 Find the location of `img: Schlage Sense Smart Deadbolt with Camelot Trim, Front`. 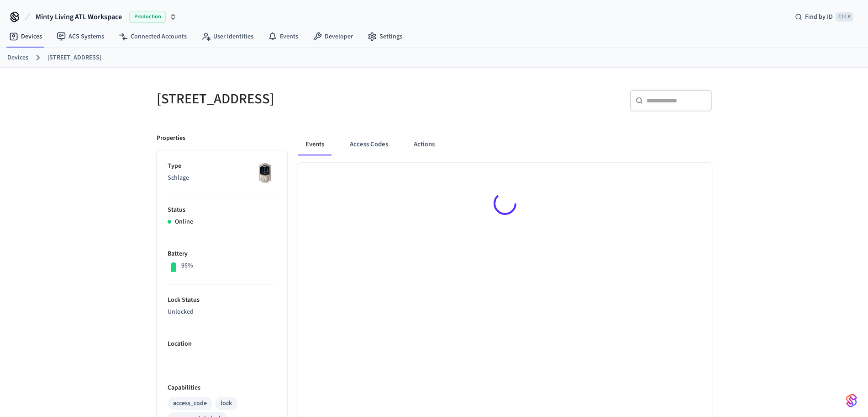

img: Schlage Sense Smart Deadbolt with Camelot Trim, Front is located at coordinates (265, 172).